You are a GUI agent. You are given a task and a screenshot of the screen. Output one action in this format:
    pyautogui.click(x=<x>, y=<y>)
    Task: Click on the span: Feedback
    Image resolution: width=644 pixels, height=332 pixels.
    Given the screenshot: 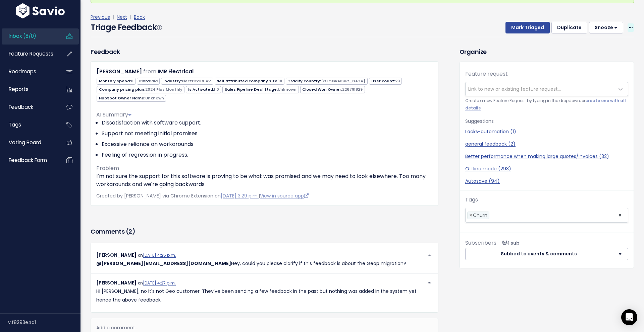 What is the action you would take?
    pyautogui.click(x=21, y=107)
    